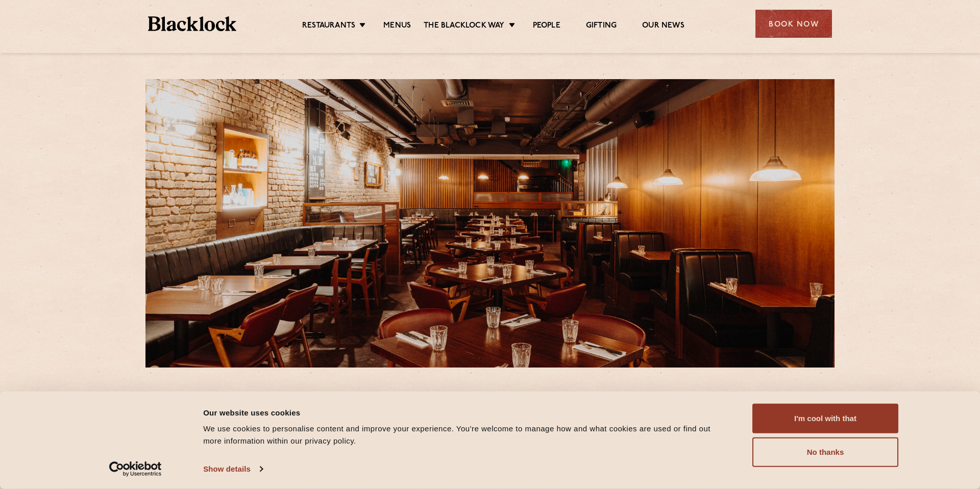 The width and height of the screenshot is (980, 489). Describe the element at coordinates (466, 412) in the screenshot. I see `div: Our website uses cookies` at that location.